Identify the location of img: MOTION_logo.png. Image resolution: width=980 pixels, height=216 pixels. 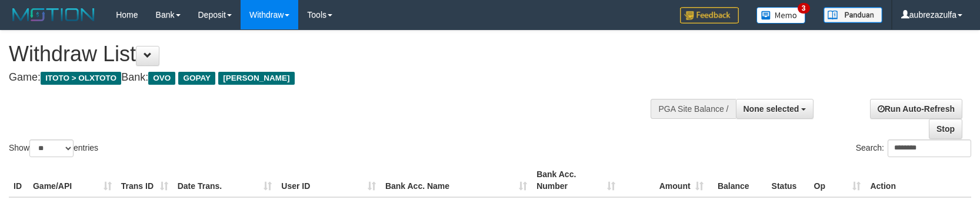
(54, 15).